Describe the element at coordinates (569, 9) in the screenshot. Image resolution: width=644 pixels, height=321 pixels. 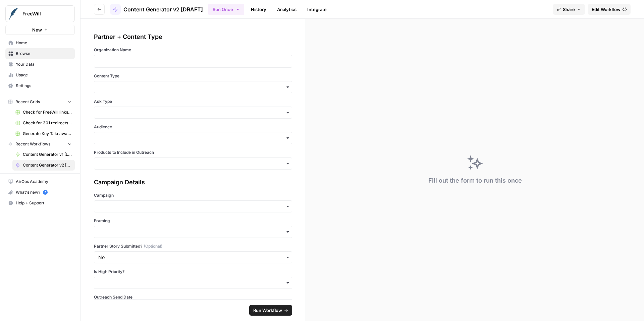
I see `span: Share` at that location.